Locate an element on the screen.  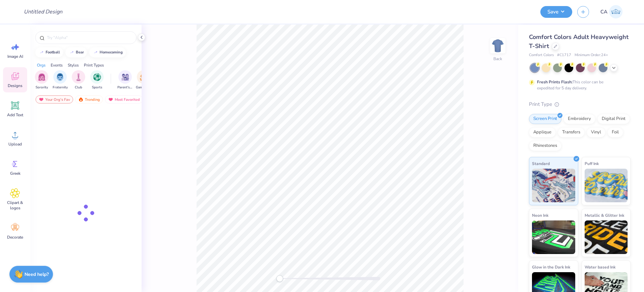
div: filter for Sports is located at coordinates (97, 80).